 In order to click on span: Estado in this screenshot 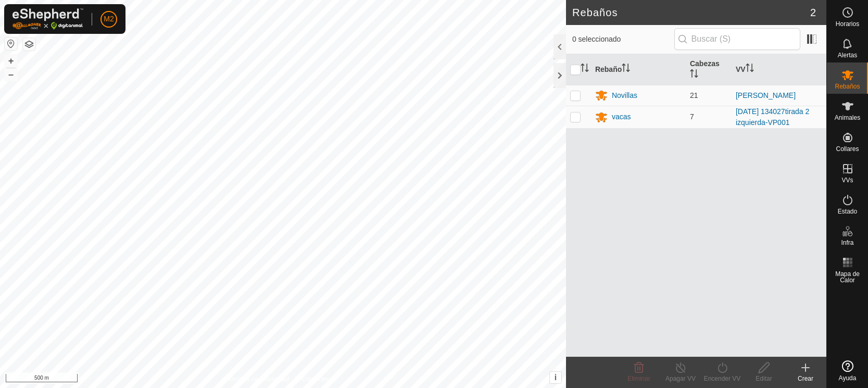, I will do `click(847, 211)`.